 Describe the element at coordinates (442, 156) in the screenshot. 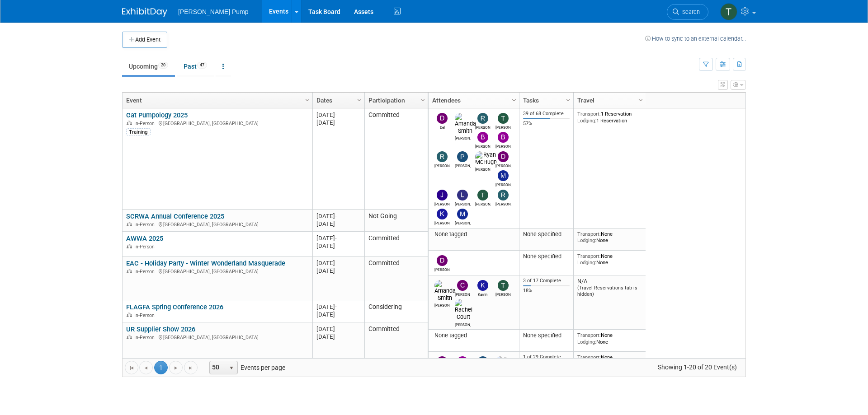

I see `img: Ryan Intriago` at that location.